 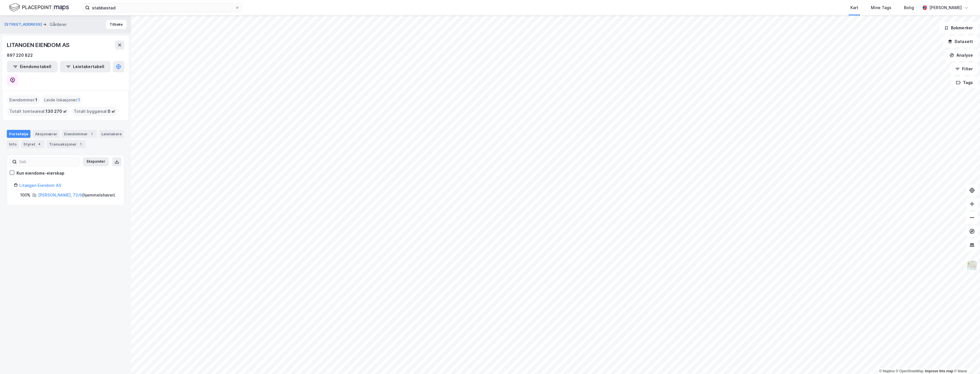 I want to click on div: 4, so click(x=39, y=144).